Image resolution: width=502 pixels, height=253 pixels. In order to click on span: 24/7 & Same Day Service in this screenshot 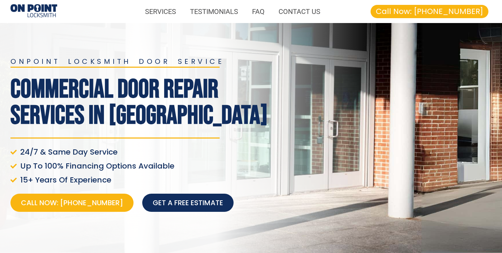, I will do `click(68, 152)`.